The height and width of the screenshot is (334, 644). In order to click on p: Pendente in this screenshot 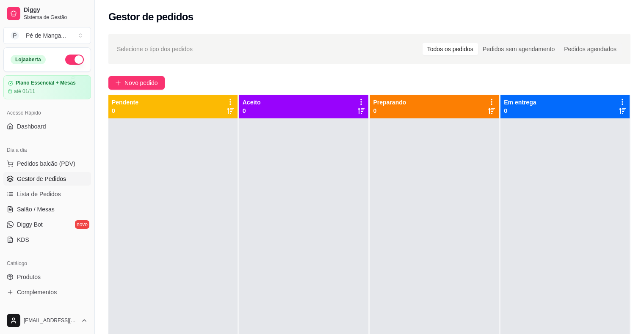, I will do `click(125, 102)`.